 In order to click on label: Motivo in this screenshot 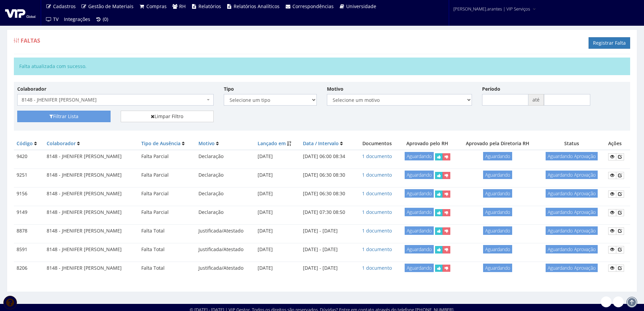, I will do `click(335, 89)`.